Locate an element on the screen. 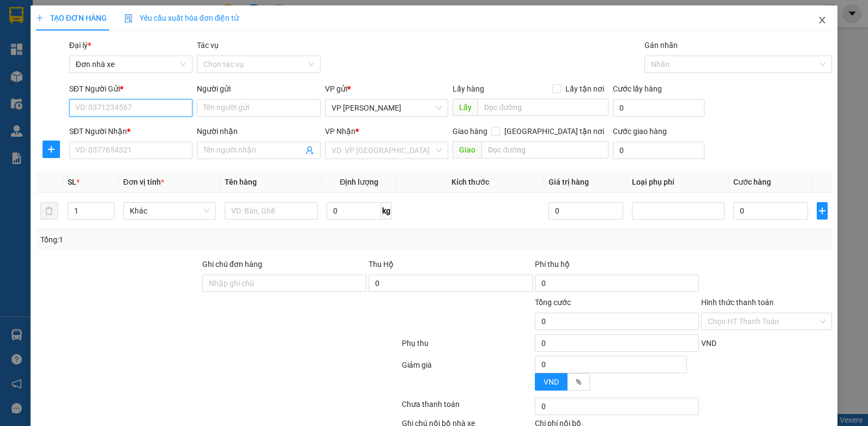 The width and height of the screenshot is (868, 426). strong: CÔNG TY TNHH VĨNH QUANG is located at coordinates (152, 24).